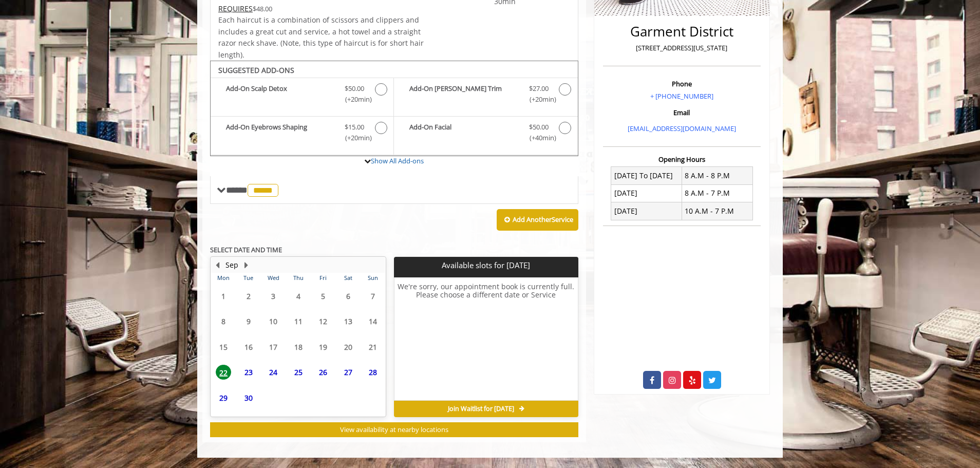  I want to click on label: Add-On Eyebrows Shaping, so click(302, 134).